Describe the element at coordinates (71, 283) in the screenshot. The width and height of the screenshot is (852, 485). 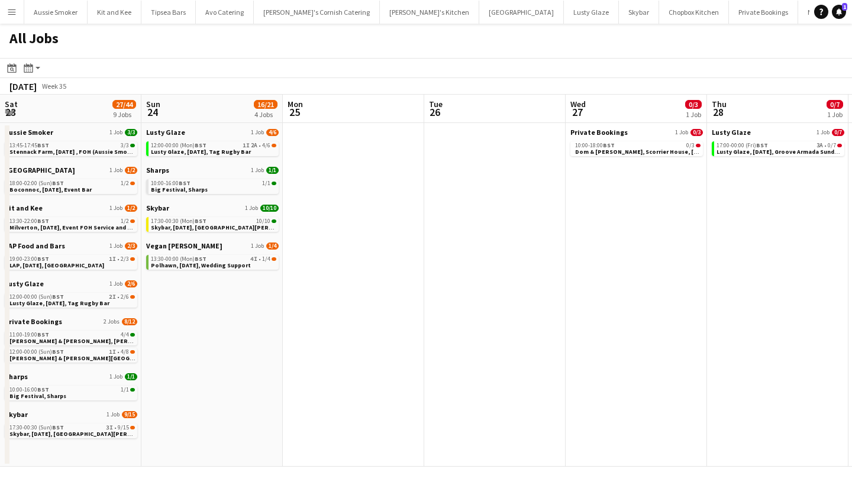
I see `a: Lusty Glaze1 Job2/6` at that location.